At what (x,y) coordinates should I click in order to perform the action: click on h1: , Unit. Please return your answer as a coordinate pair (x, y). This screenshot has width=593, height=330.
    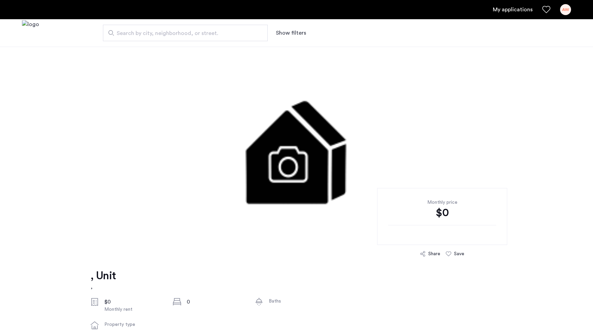
    Looking at the image, I should click on (103, 276).